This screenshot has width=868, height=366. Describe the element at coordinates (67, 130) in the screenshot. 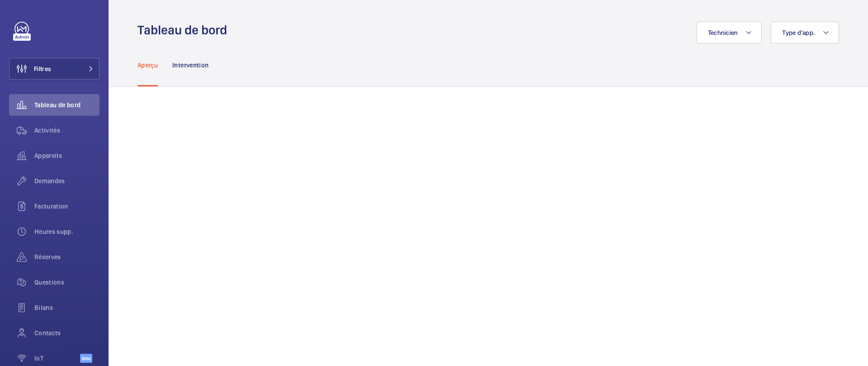

I see `span: Activités` at that location.